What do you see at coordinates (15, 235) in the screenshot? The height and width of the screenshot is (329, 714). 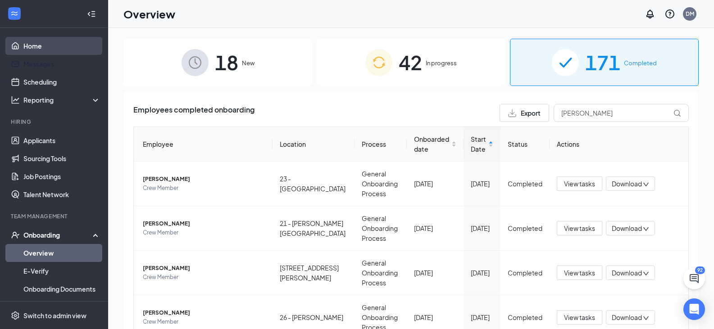 I see `svg: UserCheck` at bounding box center [15, 235].